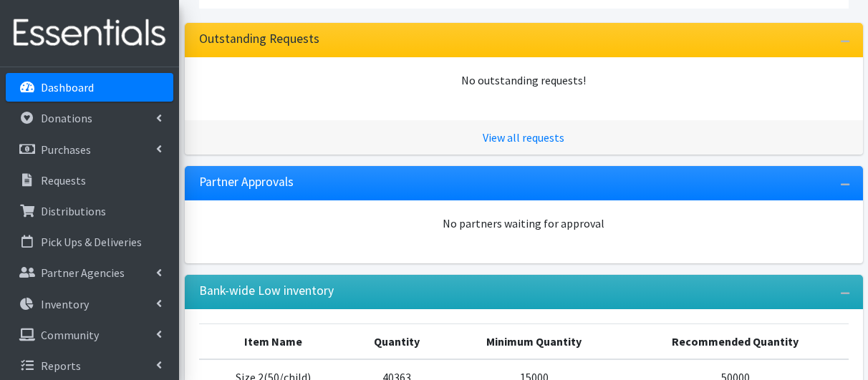 This screenshot has width=868, height=380. What do you see at coordinates (523, 138) in the screenshot?
I see `a: View all requests` at bounding box center [523, 138].